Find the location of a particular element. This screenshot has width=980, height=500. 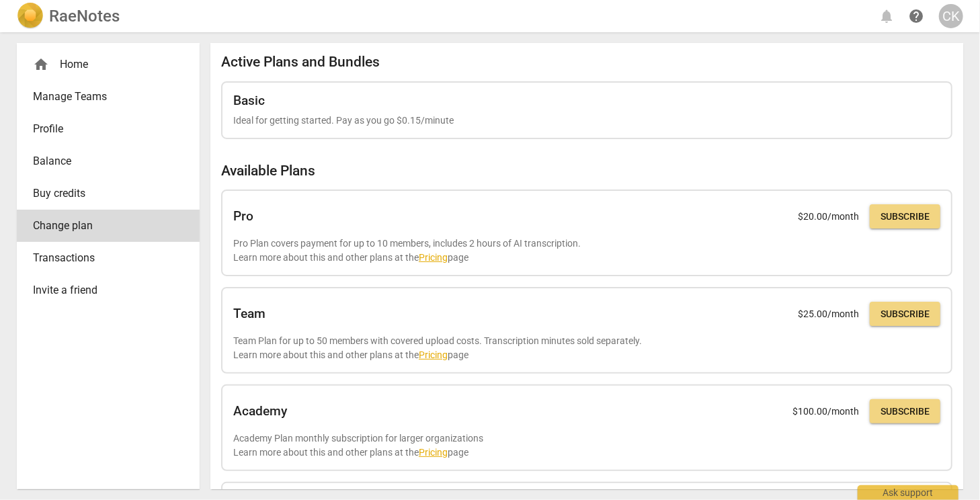

span: help is located at coordinates (916, 16).